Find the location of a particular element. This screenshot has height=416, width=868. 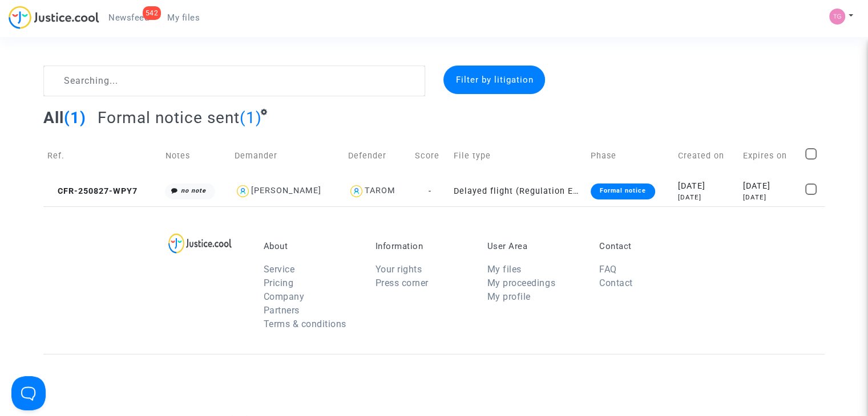

td: Demander is located at coordinates (287, 156).